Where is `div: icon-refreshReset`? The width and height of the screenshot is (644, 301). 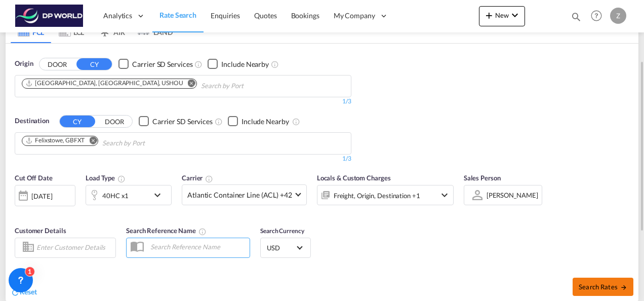
div: icon-refreshReset is located at coordinates (24, 292).